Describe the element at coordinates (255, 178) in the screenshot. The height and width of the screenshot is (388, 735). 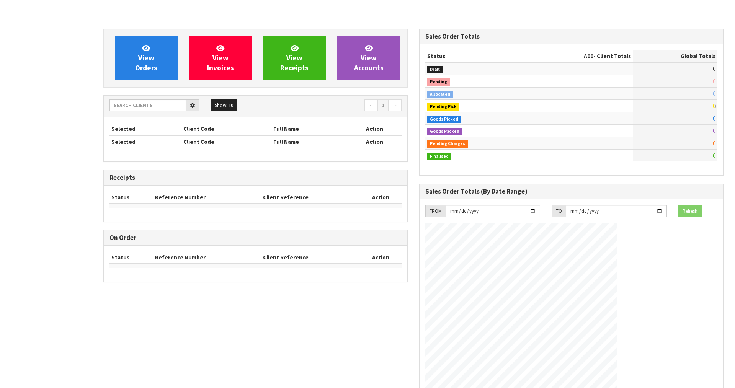
I see `h3: Receipts` at that location.